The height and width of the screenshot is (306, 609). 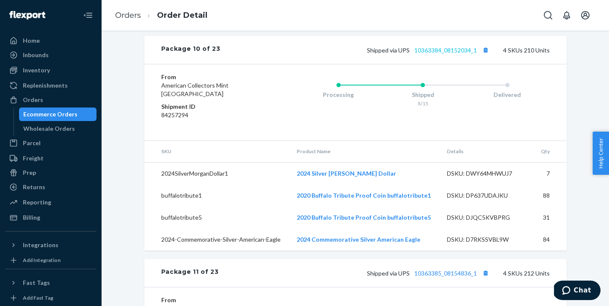 What do you see at coordinates (31, 41) in the screenshot?
I see `div: Home` at bounding box center [31, 41].